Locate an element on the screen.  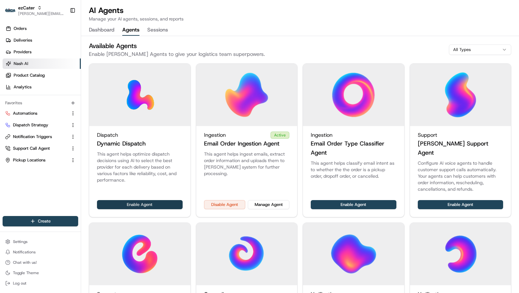
span: Log out is located at coordinates (19, 283).